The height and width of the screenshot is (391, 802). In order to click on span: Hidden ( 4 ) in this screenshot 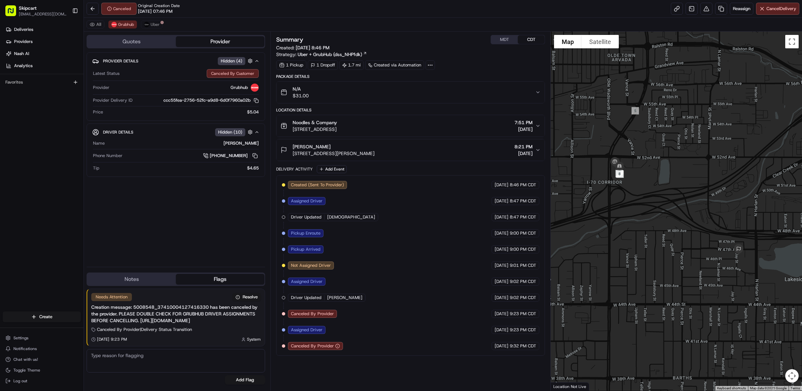, I will do `click(231, 61)`.